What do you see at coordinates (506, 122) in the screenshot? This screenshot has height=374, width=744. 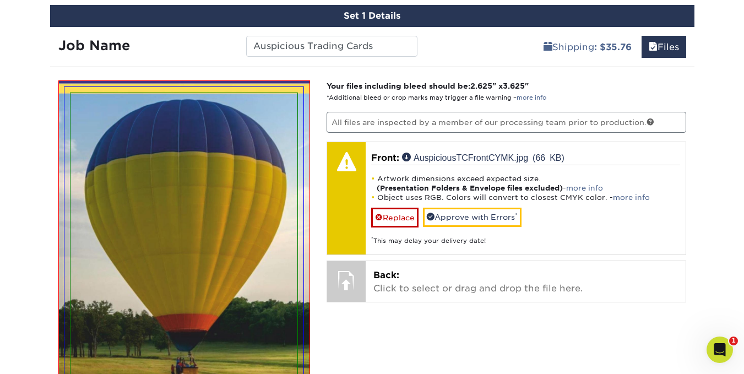 I see `p: All files are inspected by a member of our processing team prior to production.` at bounding box center [506, 122].